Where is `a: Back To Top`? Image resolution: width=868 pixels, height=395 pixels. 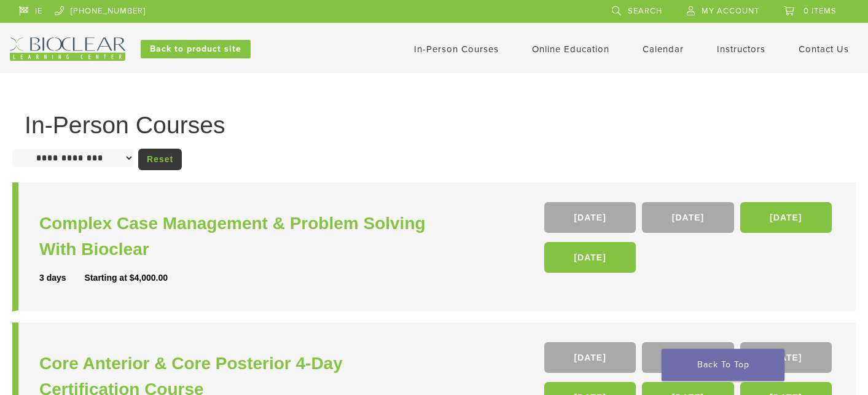
a: Back To Top is located at coordinates (723, 365).